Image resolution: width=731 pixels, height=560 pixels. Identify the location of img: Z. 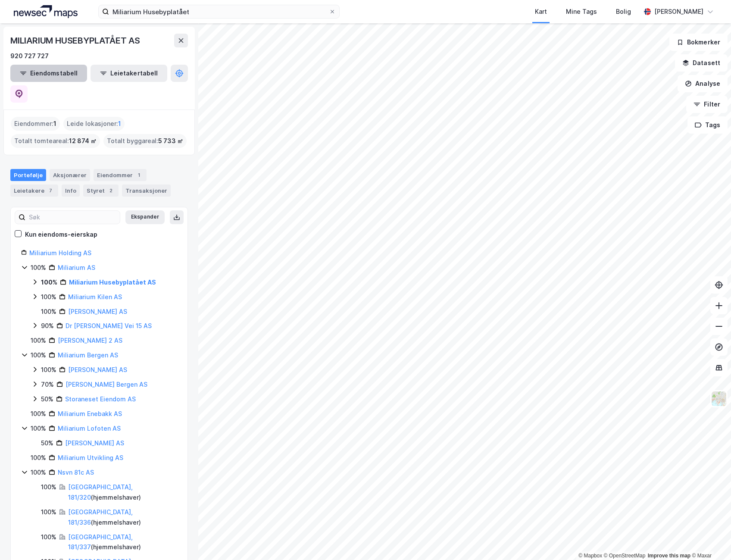
(719, 398).